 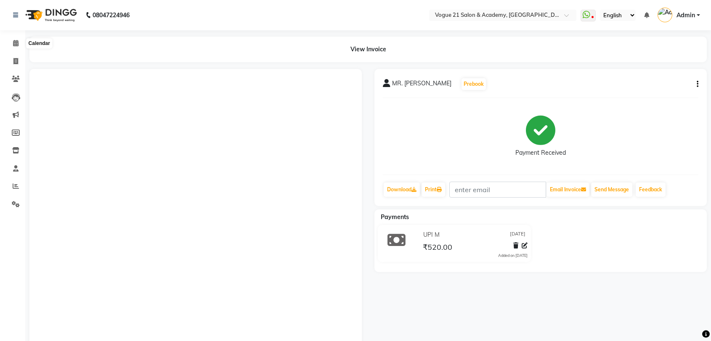 What do you see at coordinates (368, 49) in the screenshot?
I see `div: View Invoice` at bounding box center [368, 49].